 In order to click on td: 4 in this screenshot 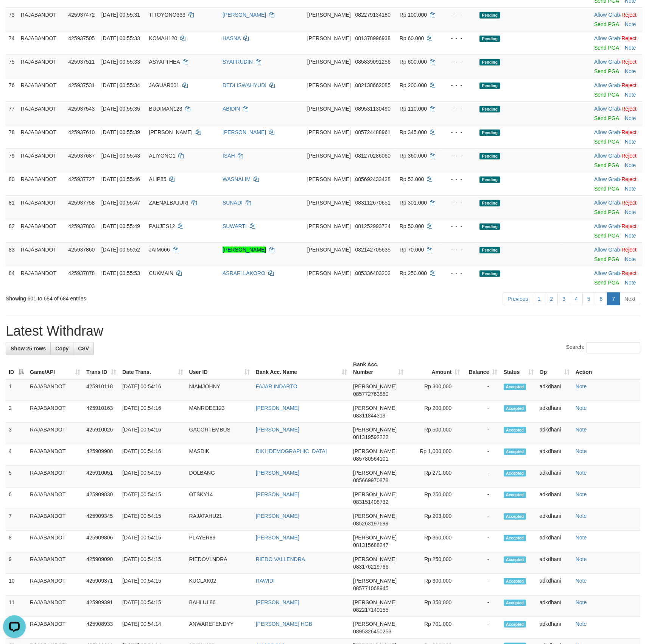, I will do `click(16, 455)`.